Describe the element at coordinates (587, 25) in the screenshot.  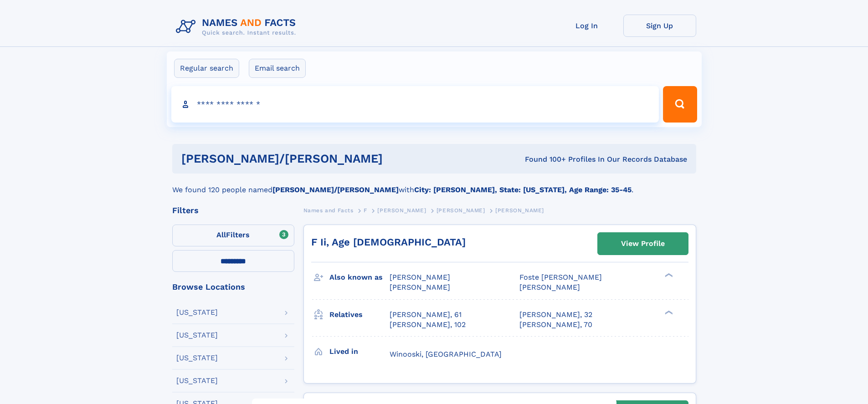
I see `a: Log In` at that location.